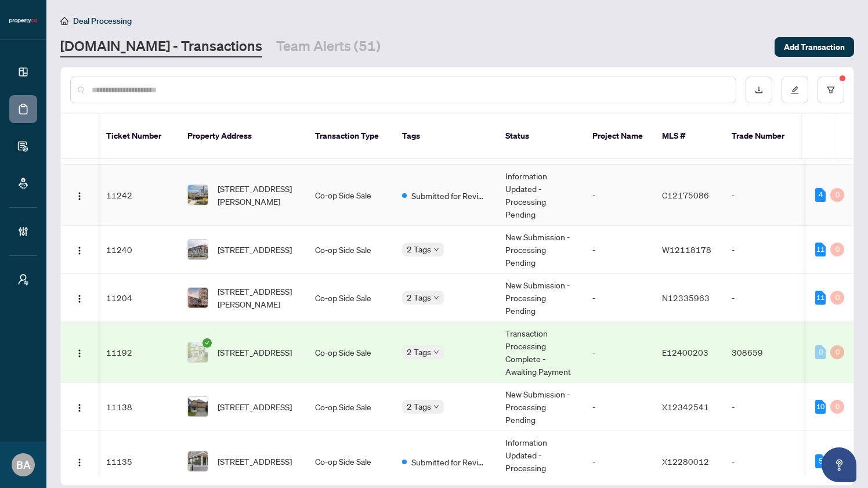 The height and width of the screenshot is (488, 868). Describe the element at coordinates (208, 343) in the screenshot. I see `span: check-circle` at that location.